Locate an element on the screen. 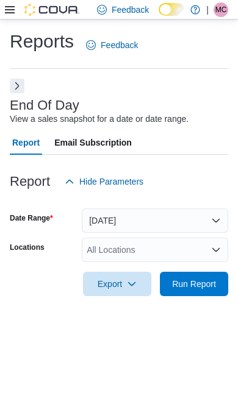 The width and height of the screenshot is (238, 393). span: Hide Parameters is located at coordinates (111, 182).